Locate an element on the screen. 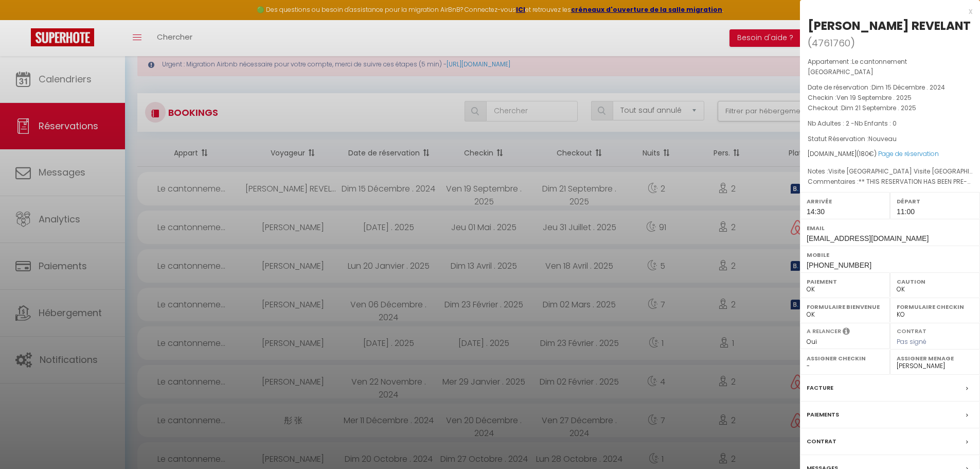 This screenshot has width=980, height=469. span: Nb Adultes : 2 - is located at coordinates (852, 123).